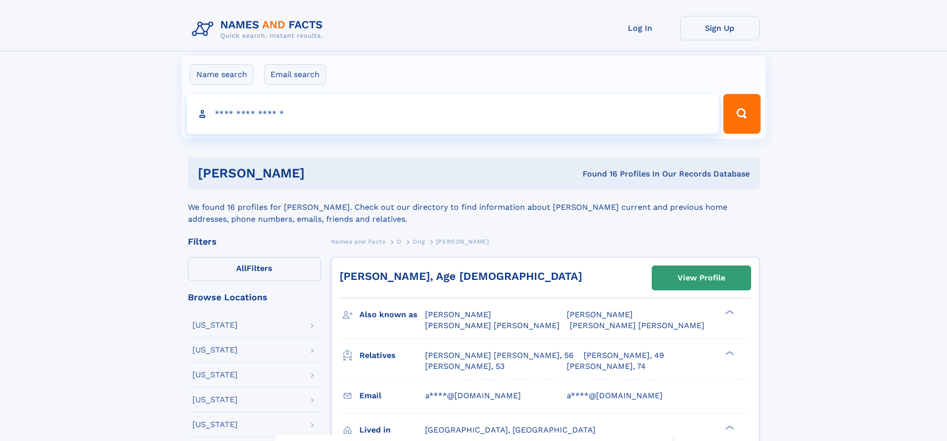 The width and height of the screenshot is (947, 441). I want to click on a: Log In, so click(640, 28).